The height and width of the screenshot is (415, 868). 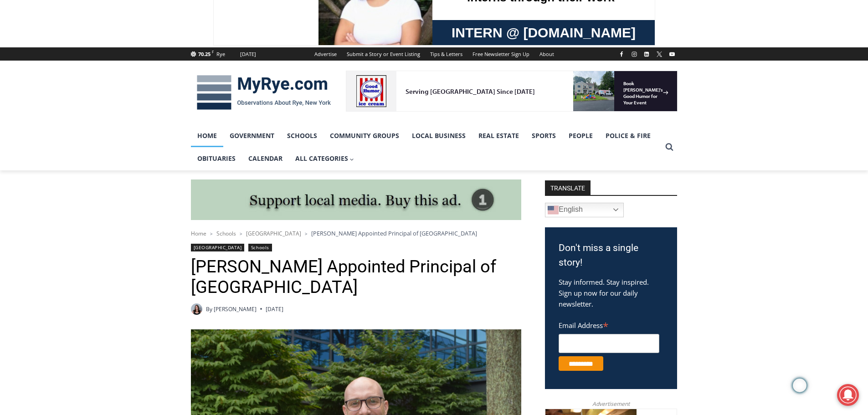 What do you see at coordinates (426, 147) in the screenshot?
I see `nav: Primary Navigation` at bounding box center [426, 147].